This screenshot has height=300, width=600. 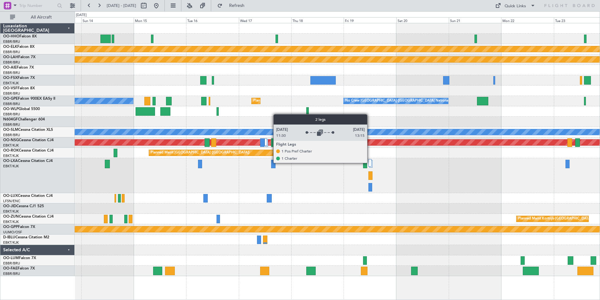 I want to click on div: Quick Links, so click(x=516, y=6).